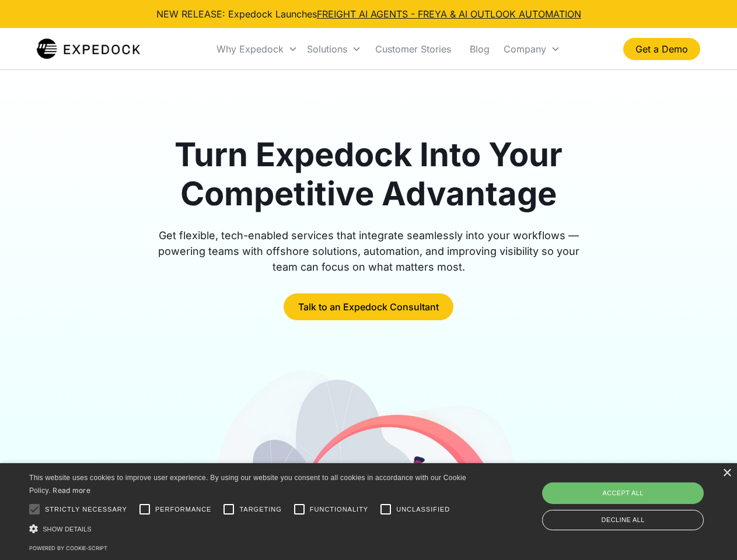 This screenshot has height=560, width=737. Describe the element at coordinates (88, 49) in the screenshot. I see `img: Expedock Logo` at that location.